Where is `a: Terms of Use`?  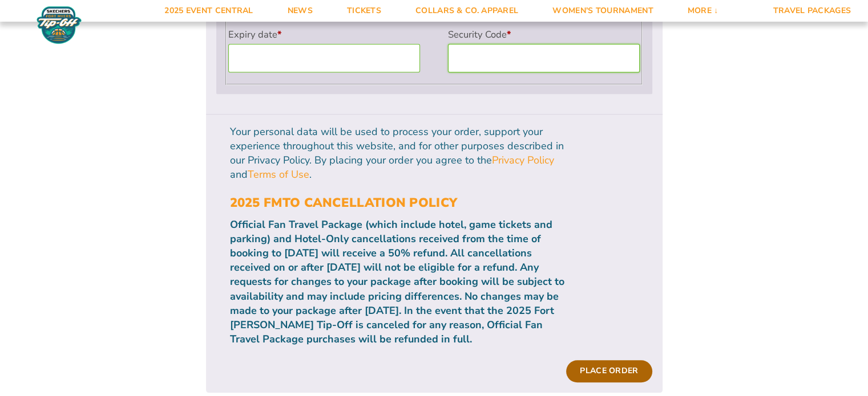
a: Terms of Use is located at coordinates (278, 175).